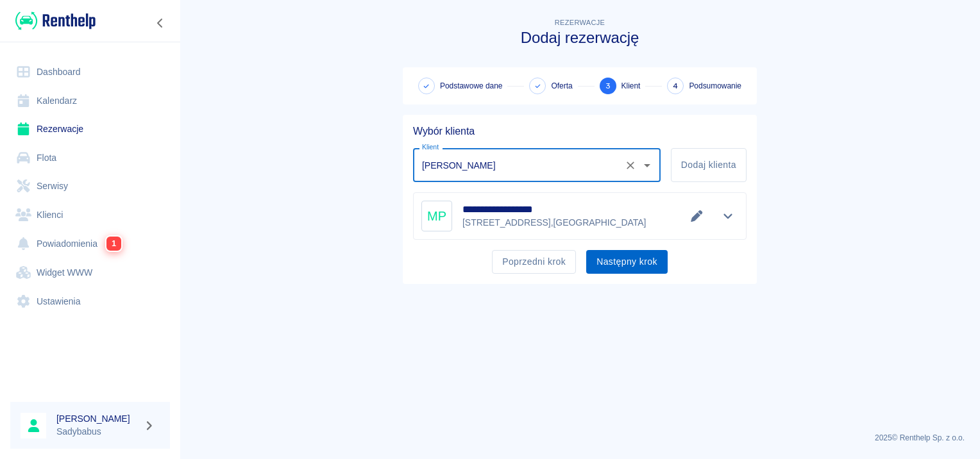 This screenshot has width=980, height=459. What do you see at coordinates (630, 165) in the screenshot?
I see `button: Wyczyść` at bounding box center [630, 165].